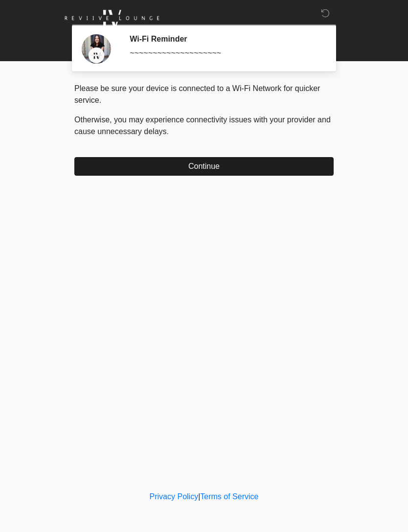 This screenshot has width=408, height=532. What do you see at coordinates (204, 95) in the screenshot?
I see `p: Please be sure your device is connected to a Wi-Fi Network for quicker service.` at bounding box center [204, 95].